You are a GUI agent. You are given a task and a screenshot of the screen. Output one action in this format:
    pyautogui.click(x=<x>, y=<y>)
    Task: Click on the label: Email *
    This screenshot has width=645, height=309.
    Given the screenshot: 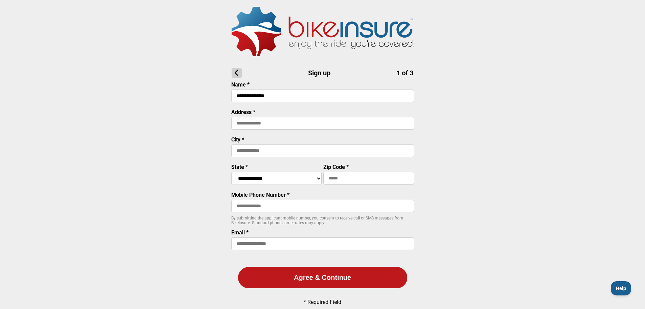 What is the action you would take?
    pyautogui.click(x=240, y=232)
    